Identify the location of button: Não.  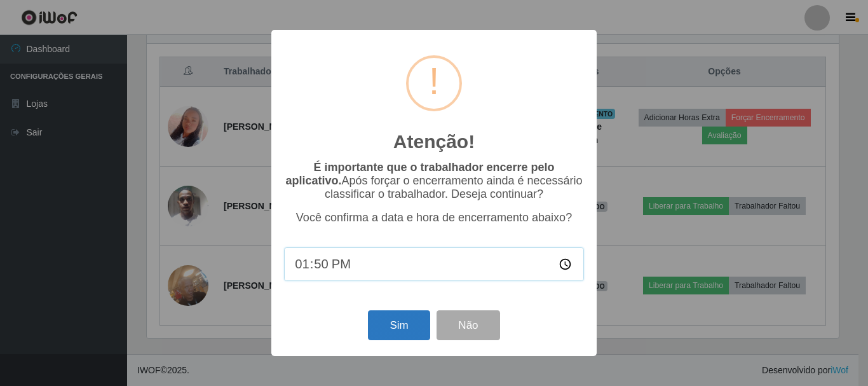
(468, 325).